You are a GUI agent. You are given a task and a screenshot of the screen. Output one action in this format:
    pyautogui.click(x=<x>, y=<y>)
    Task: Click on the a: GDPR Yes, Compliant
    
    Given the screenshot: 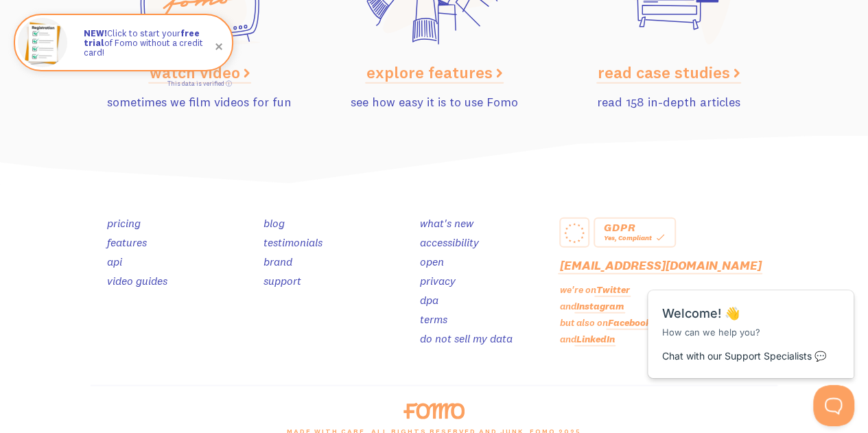 What is the action you would take?
    pyautogui.click(x=635, y=232)
    